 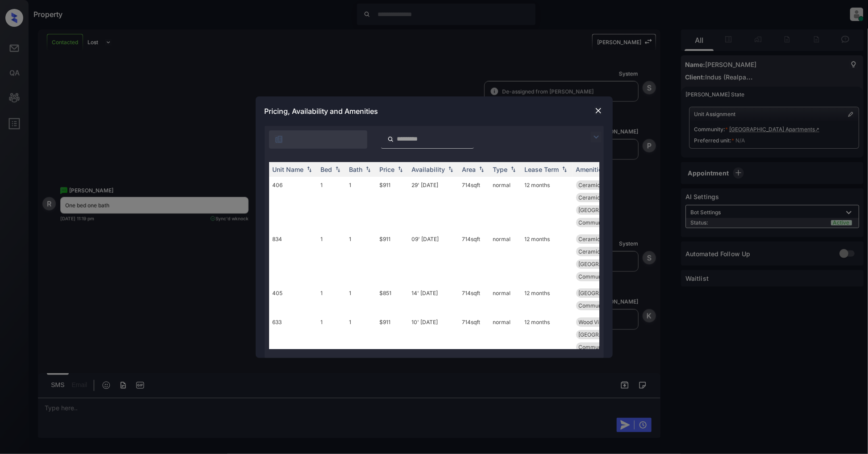 I want to click on div: Bed, so click(x=326, y=169).